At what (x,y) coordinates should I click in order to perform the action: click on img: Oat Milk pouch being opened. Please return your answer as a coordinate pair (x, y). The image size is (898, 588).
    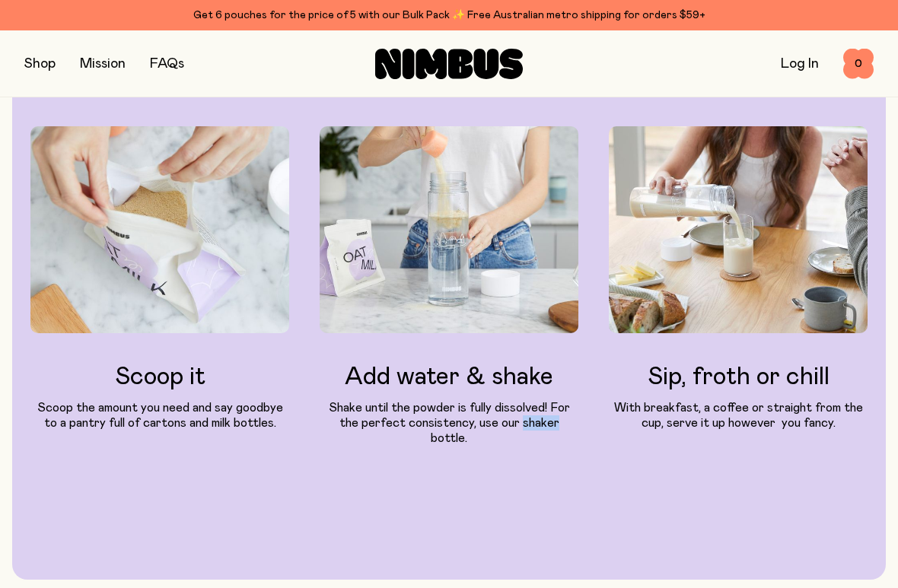
    Looking at the image, I should click on (160, 229).